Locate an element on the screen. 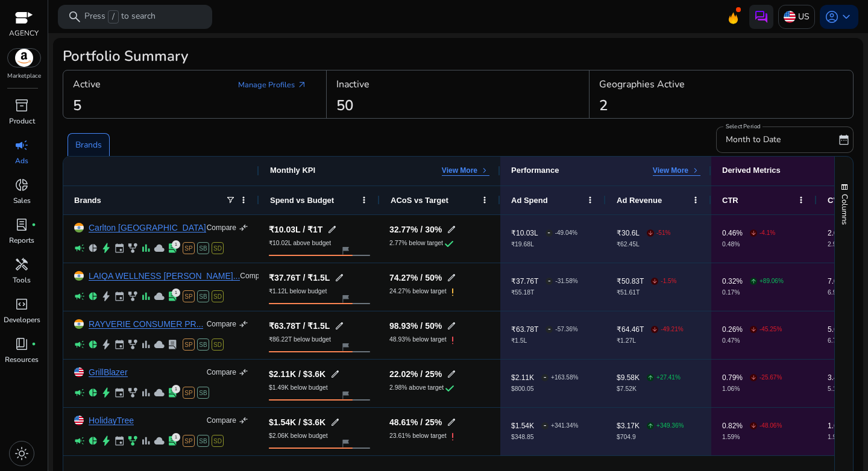 The image size is (868, 471). p: $348.85 is located at coordinates (545, 438).